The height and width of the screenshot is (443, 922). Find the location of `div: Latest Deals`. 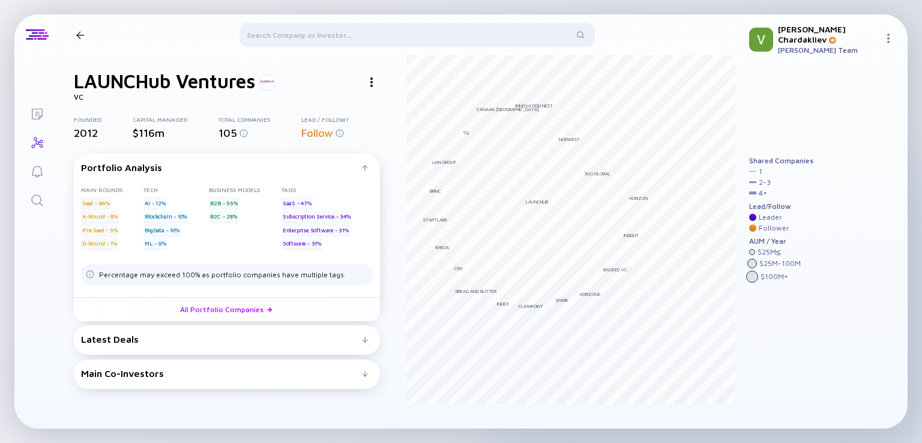

div: Latest Deals is located at coordinates (222, 339).